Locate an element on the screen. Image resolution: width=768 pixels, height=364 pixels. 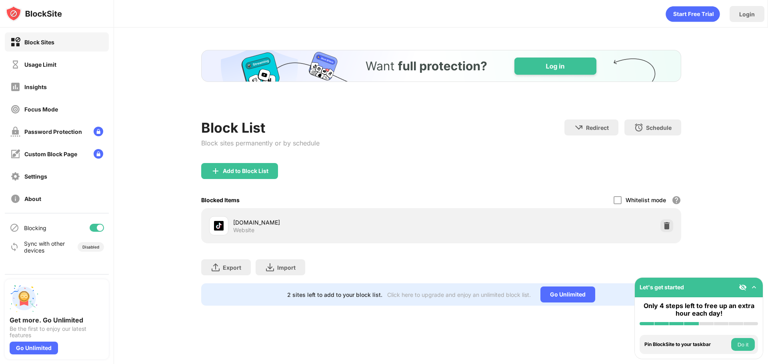
div: Password Protection is located at coordinates (53, 132).